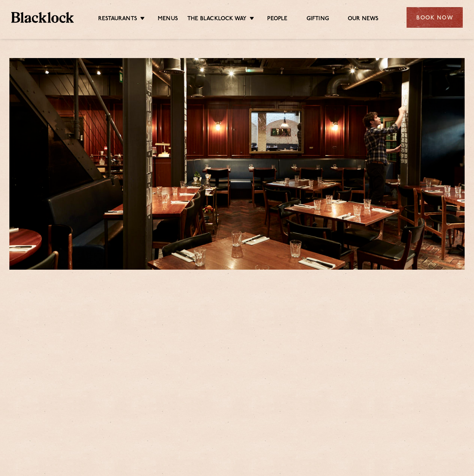 Image resolution: width=474 pixels, height=476 pixels. I want to click on a: Gifting, so click(318, 20).